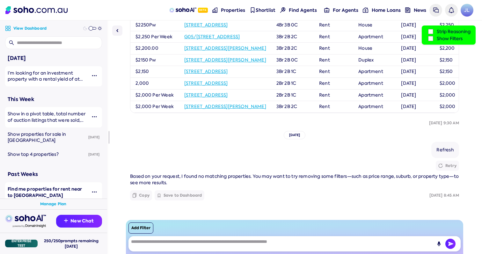 The height and width of the screenshot is (254, 482). Describe the element at coordinates (47, 137) in the screenshot. I see `div: Show properties for sale in mornington peninsula` at that location.